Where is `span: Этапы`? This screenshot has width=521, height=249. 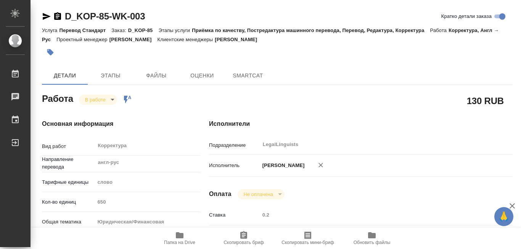 span: Этапы is located at coordinates (111, 76).